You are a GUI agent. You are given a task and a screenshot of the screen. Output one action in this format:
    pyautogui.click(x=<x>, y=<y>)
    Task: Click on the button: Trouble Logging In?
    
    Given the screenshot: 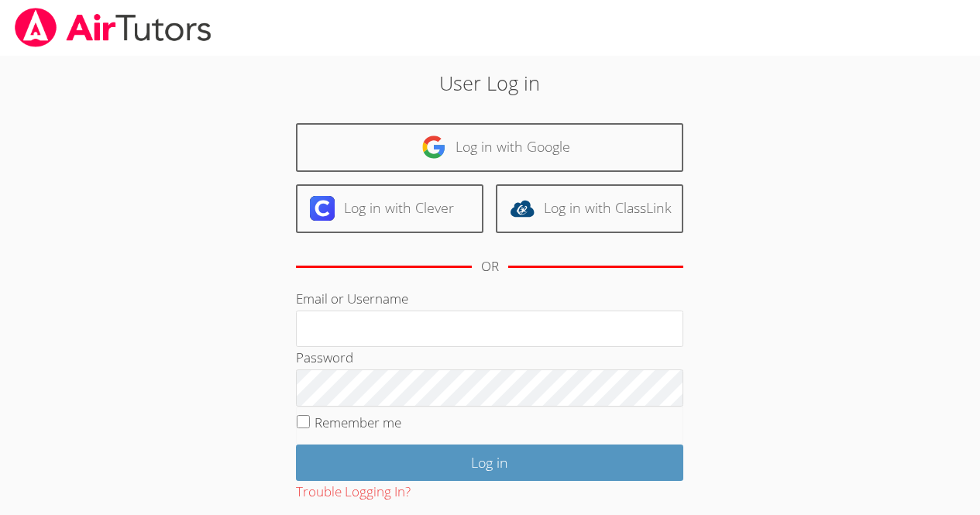 What is the action you would take?
    pyautogui.click(x=353, y=491)
    